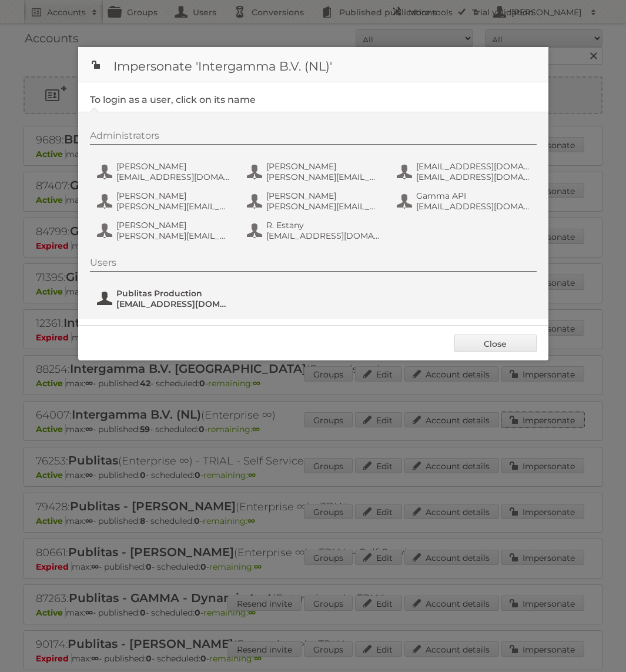  I want to click on span: R. Estany, so click(324, 225).